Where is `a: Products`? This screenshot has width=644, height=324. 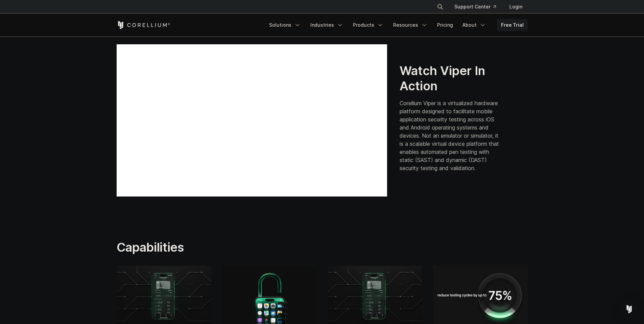
a: Products is located at coordinates (368, 25).